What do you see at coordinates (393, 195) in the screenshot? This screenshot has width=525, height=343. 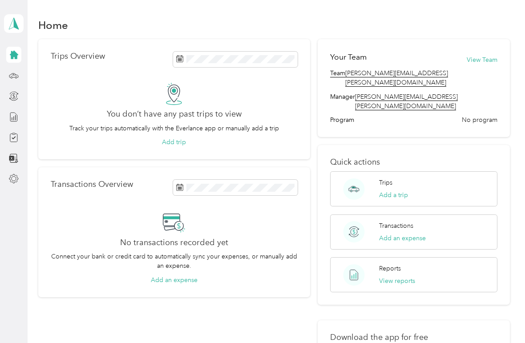 I see `button: Add a trip` at bounding box center [393, 195].